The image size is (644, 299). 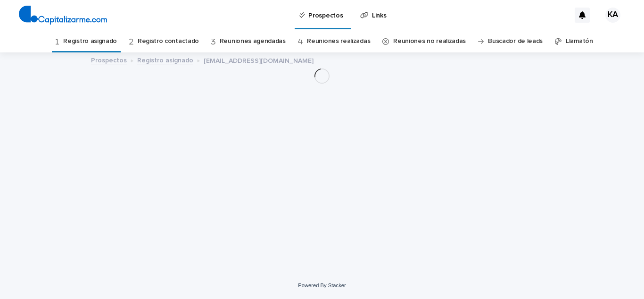 What do you see at coordinates (613, 15) in the screenshot?
I see `div: KA` at bounding box center [613, 15].